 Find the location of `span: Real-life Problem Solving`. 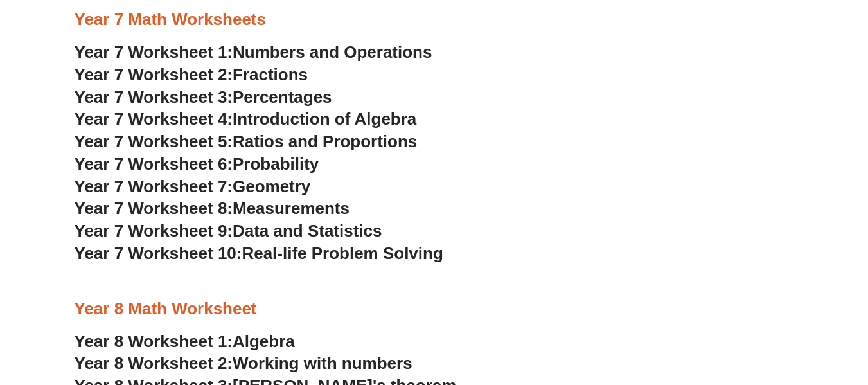

span: Real-life Problem Solving is located at coordinates (342, 253).